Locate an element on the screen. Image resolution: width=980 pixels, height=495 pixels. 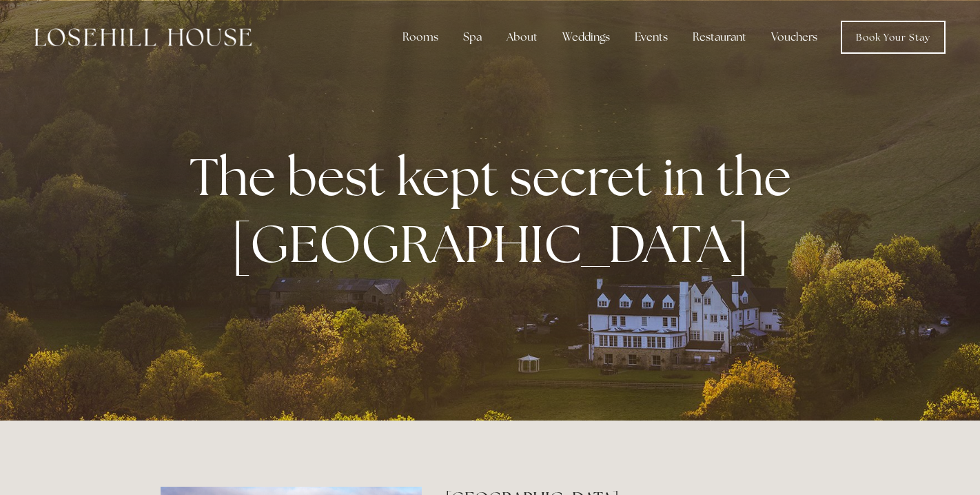
div: Spa is located at coordinates (472, 37).